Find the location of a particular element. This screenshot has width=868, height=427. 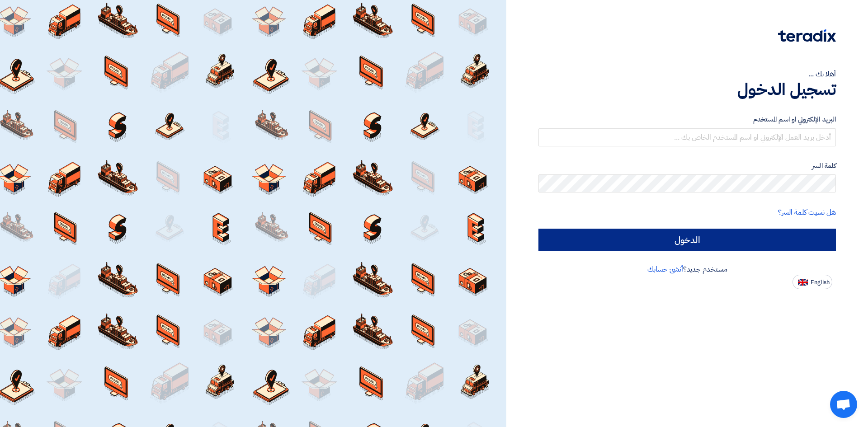

input: الدخول is located at coordinates (687, 240).